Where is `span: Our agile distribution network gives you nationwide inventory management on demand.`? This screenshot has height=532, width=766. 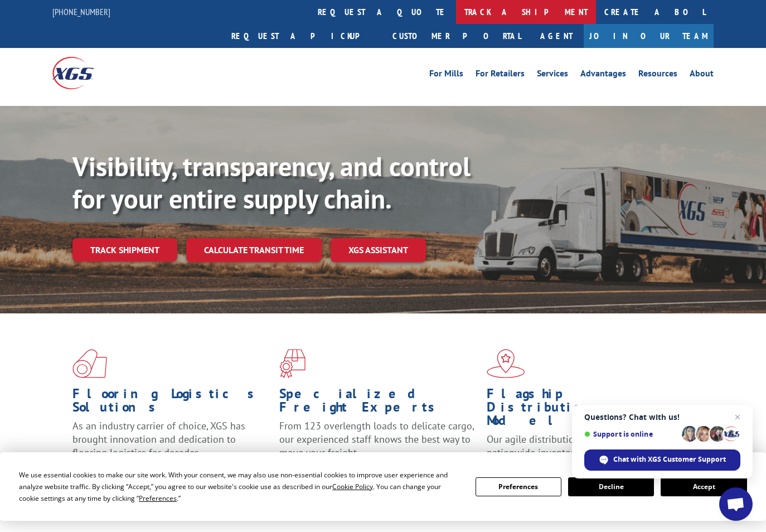 span: Our agile distribution network gives you nationwide inventory management on demand. is located at coordinates (574, 452).